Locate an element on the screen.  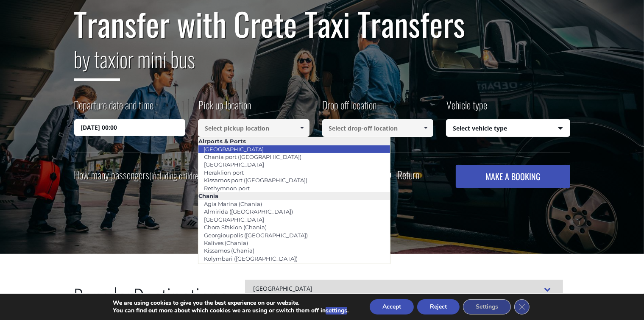
span: Select vehicle type is located at coordinates (508, 129).